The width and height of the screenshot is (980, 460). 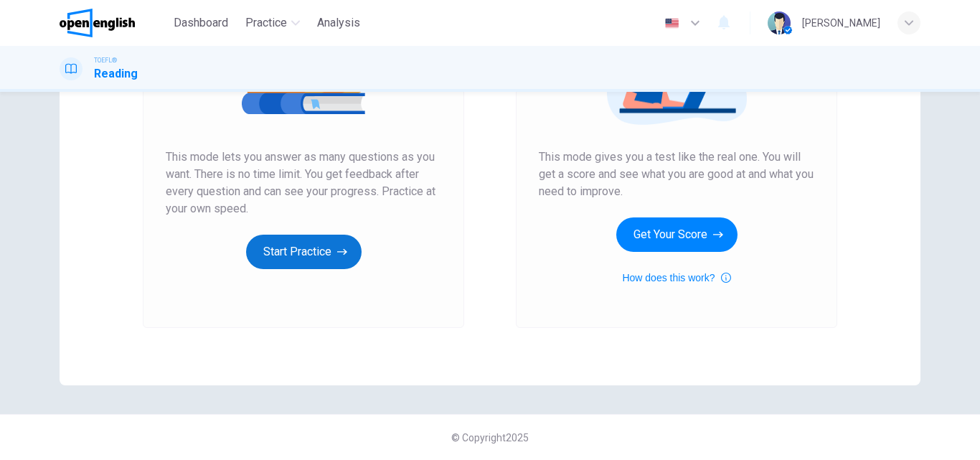 What do you see at coordinates (303, 183) in the screenshot?
I see `span: This mode lets you answer as many questions as you want. There is no time limit. You get feedback...` at bounding box center [303, 183].